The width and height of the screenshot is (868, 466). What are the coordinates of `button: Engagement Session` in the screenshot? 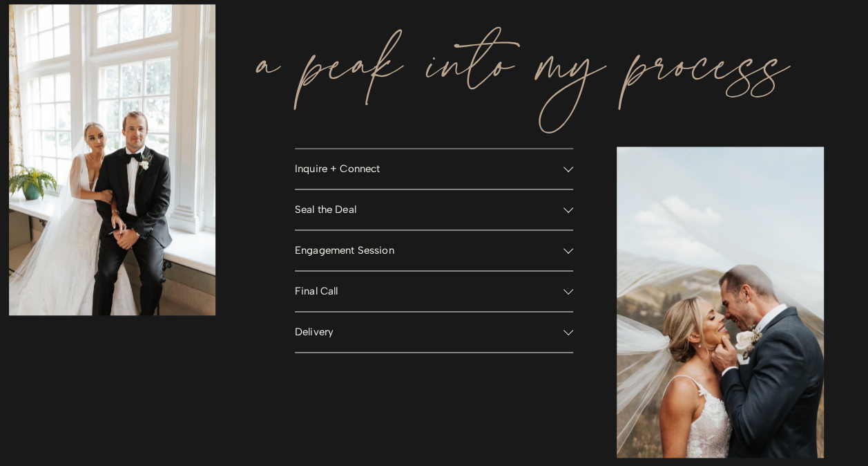 It's located at (434, 251).